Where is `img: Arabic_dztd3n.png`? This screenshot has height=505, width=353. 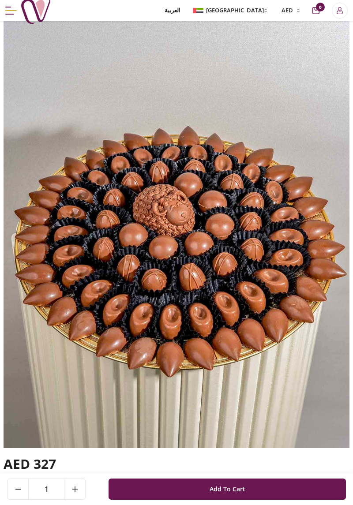 img: Arabic_dztd3n.png is located at coordinates (198, 11).